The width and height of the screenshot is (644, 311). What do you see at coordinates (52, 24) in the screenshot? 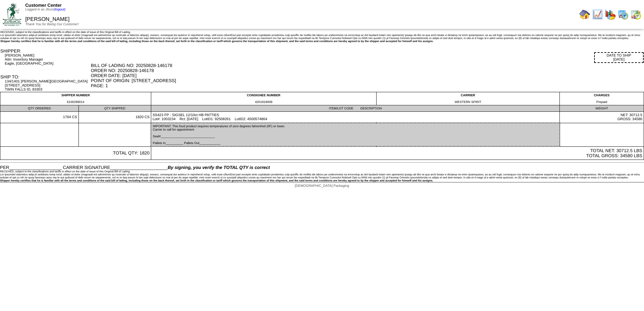
I see `span: Thank You for Being Our Customer!` at bounding box center [52, 24].